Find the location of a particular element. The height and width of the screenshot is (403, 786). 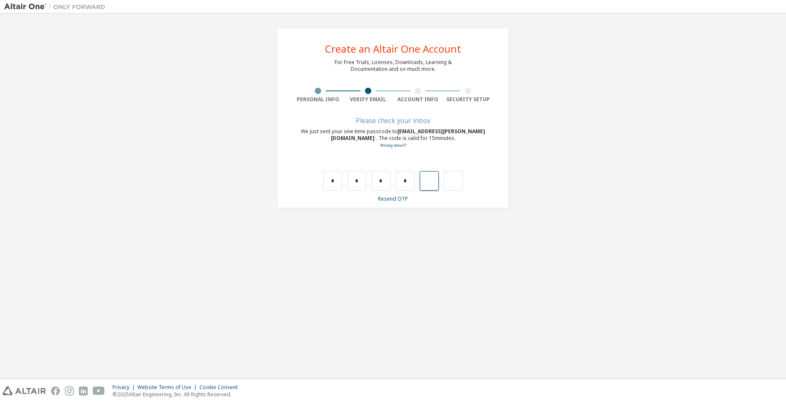

div: Please check your inbox is located at coordinates (393, 120).